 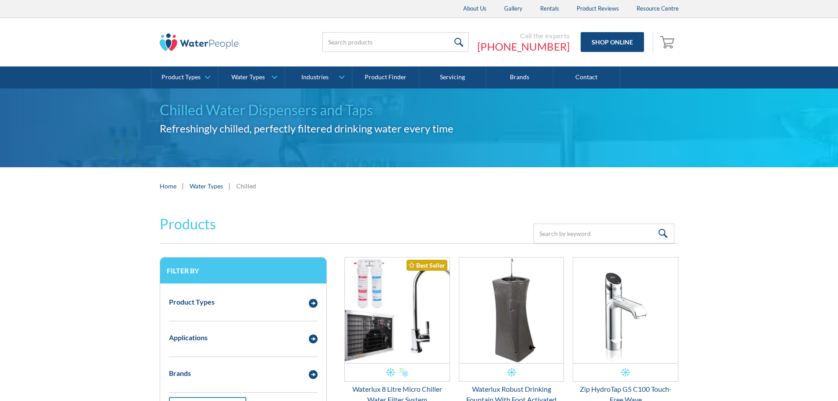 What do you see at coordinates (512, 310) in the screenshot?
I see `img: Waterlux Robust Drinking Fountain With Foot Activated Glass Filler` at bounding box center [512, 310].